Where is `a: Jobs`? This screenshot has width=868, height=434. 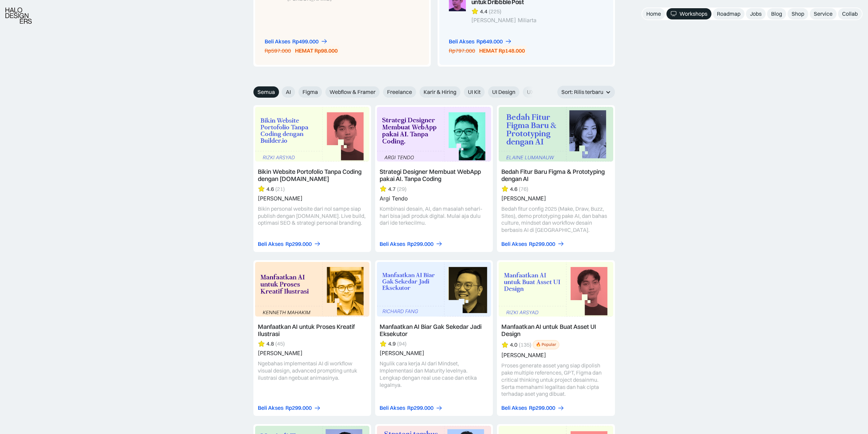
a: Jobs is located at coordinates (755, 14).